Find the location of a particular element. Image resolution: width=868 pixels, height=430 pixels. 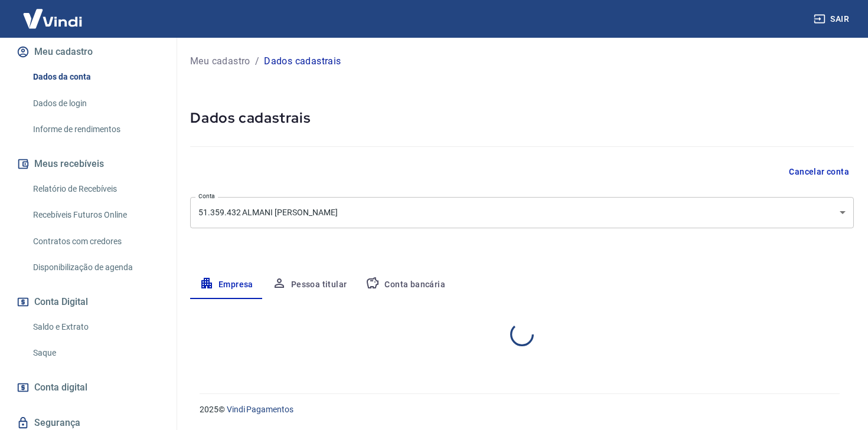

a: Recebíveis Futuros Online is located at coordinates (95, 215).